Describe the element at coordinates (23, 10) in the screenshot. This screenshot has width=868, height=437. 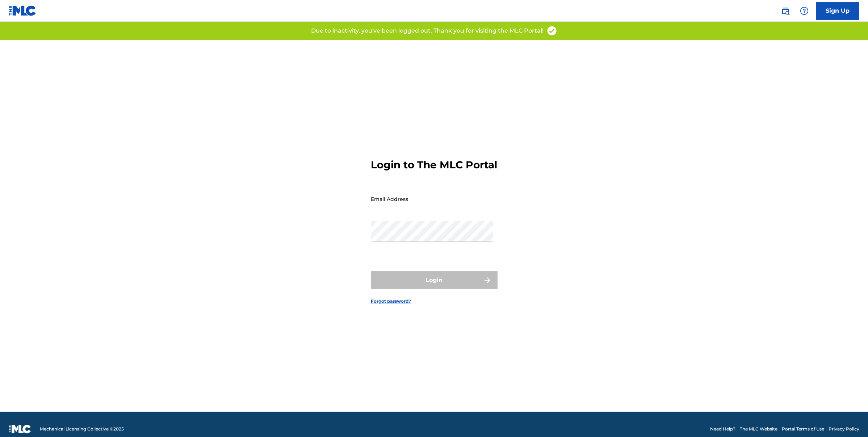
I see `img: MLC Logo` at that location.